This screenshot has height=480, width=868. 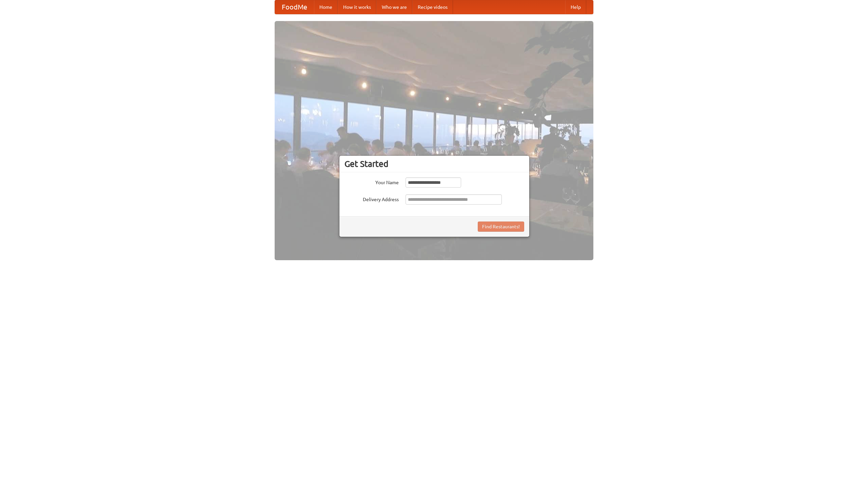 I want to click on label: Delivery Address, so click(x=372, y=199).